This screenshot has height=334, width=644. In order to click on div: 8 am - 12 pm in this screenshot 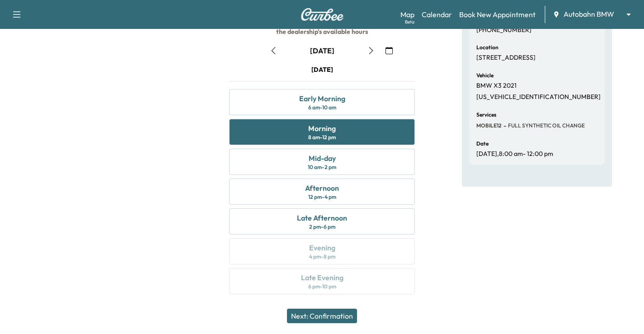, I will do `click(322, 138)`.